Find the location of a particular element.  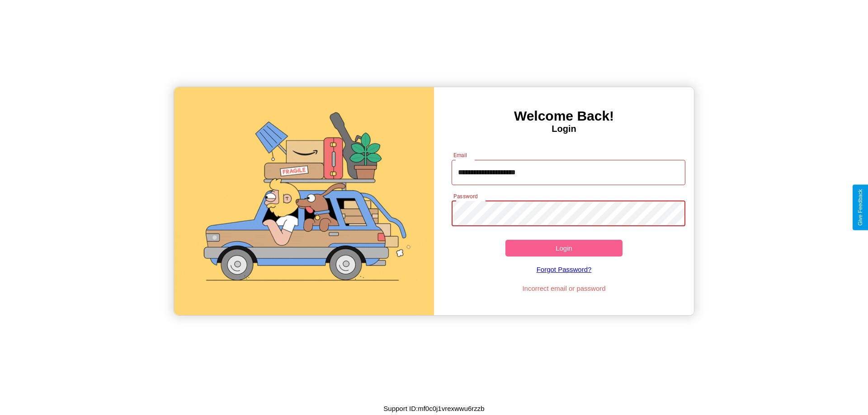

div: Give Feedback is located at coordinates (860, 208).